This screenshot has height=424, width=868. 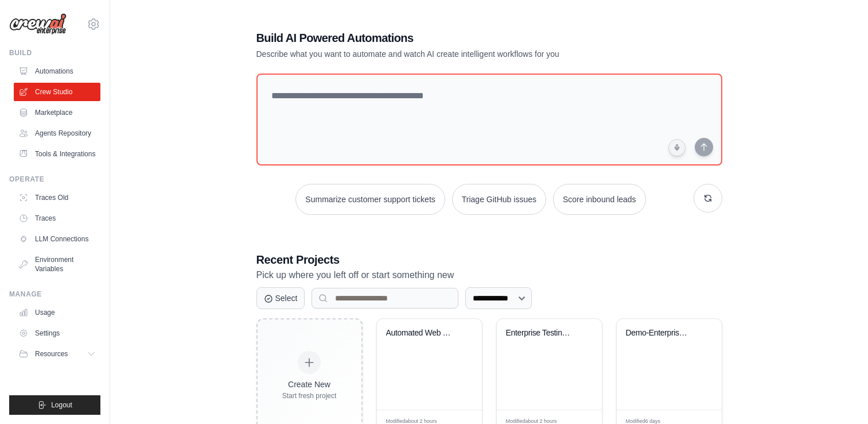 I want to click on a: Crew Studio, so click(x=57, y=92).